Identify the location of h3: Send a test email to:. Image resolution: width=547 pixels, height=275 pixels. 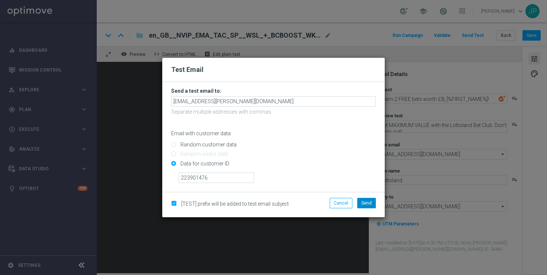
(274, 91).